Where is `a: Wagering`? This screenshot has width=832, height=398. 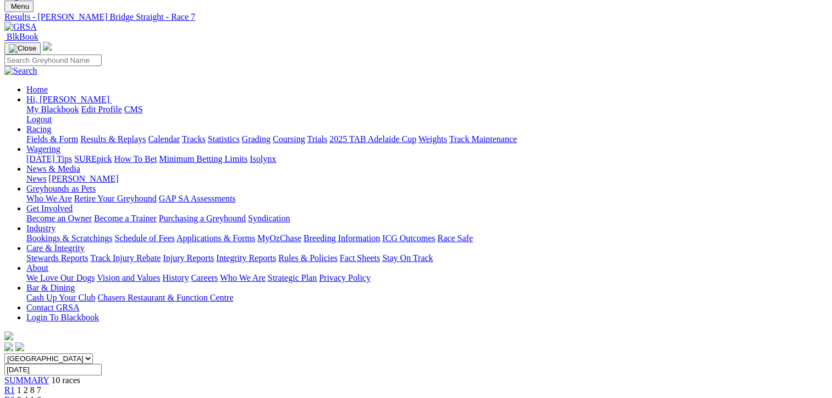
a: Wagering is located at coordinates (43, 148).